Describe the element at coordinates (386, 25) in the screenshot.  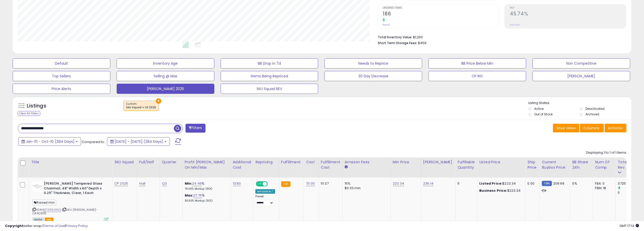
I see `small: Prev: 0` at that location.